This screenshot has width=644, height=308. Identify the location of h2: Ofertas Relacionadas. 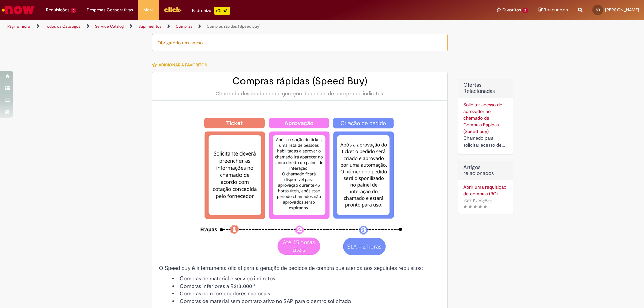
(485, 88).